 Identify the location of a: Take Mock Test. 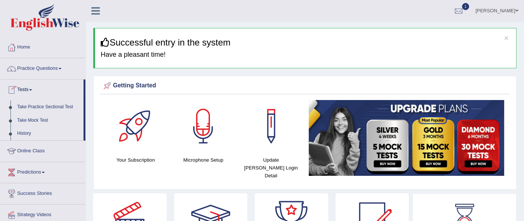
(48, 120).